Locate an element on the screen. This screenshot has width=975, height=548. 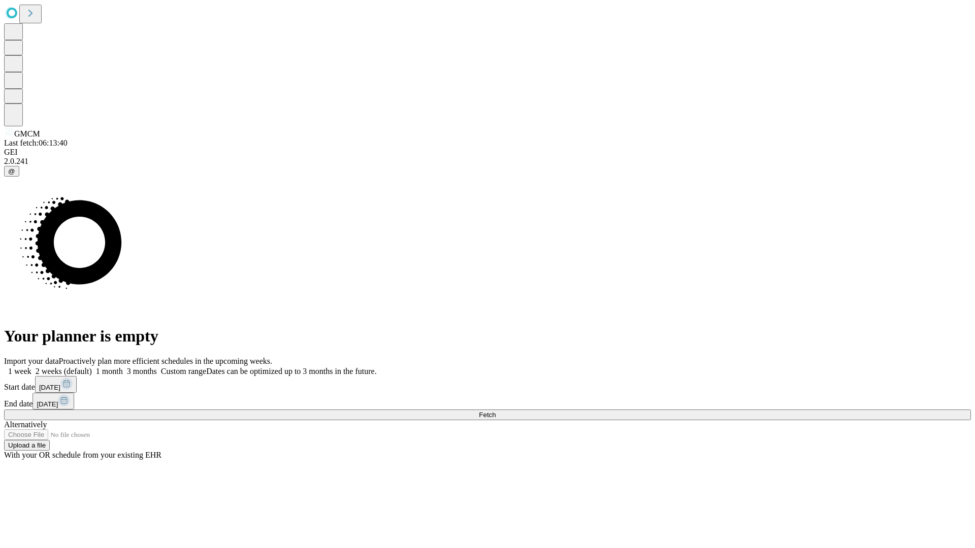
div: End date is located at coordinates (487, 401).